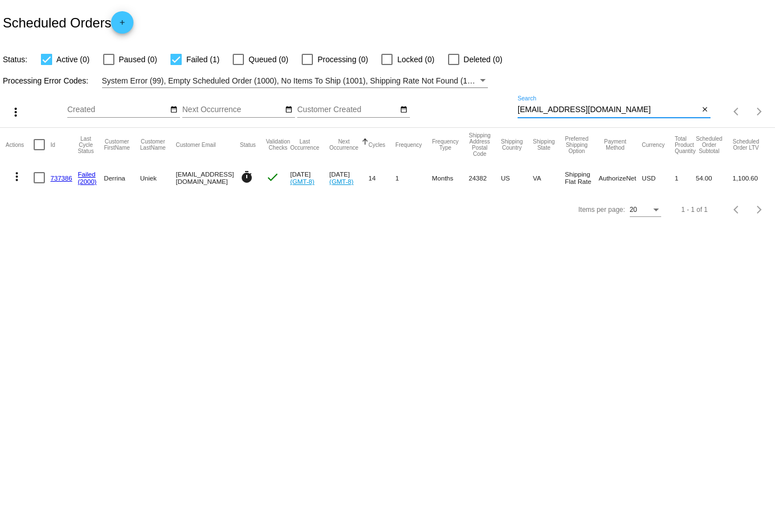  I want to click on button: Change sorting for FrequencyType, so click(445, 144).